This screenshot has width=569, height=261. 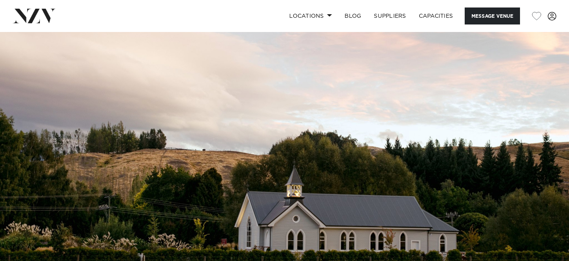 I want to click on img: nzv-logo.png, so click(x=34, y=16).